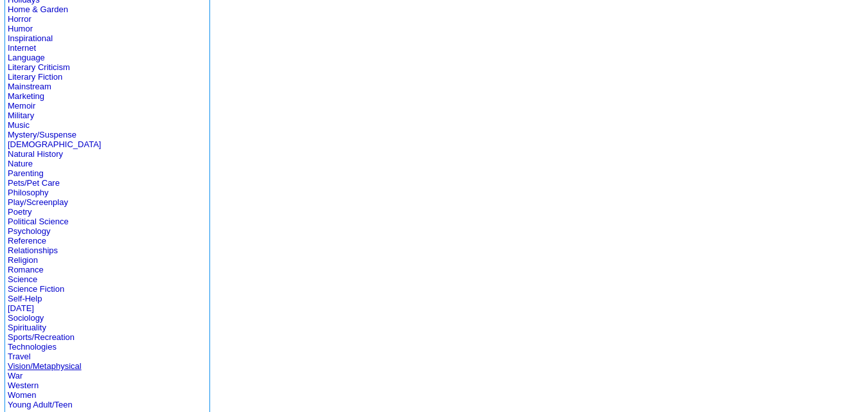 The height and width of the screenshot is (412, 868). I want to click on a: Mainstream, so click(30, 86).